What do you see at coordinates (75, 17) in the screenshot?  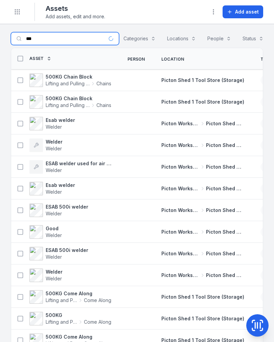 I see `span: Add assets, edit and more.` at bounding box center [75, 17].